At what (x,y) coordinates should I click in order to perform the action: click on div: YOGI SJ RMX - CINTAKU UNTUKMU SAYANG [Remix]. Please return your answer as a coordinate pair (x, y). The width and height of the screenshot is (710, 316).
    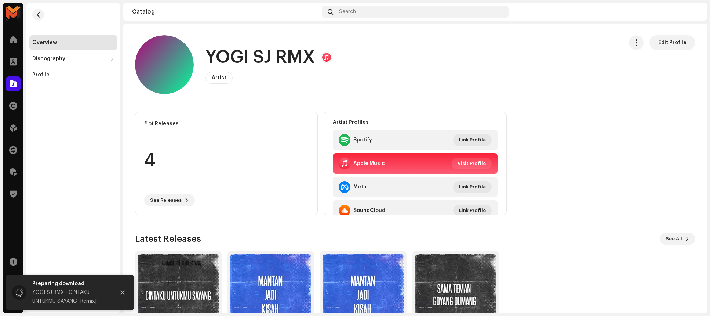
    Looking at the image, I should click on (71, 297).